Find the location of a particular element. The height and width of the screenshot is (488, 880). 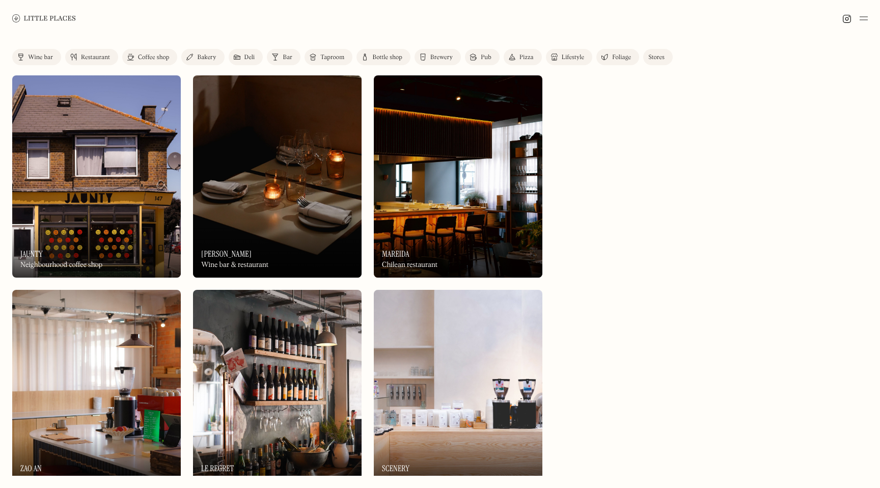

a: Foliage is located at coordinates (617, 57).